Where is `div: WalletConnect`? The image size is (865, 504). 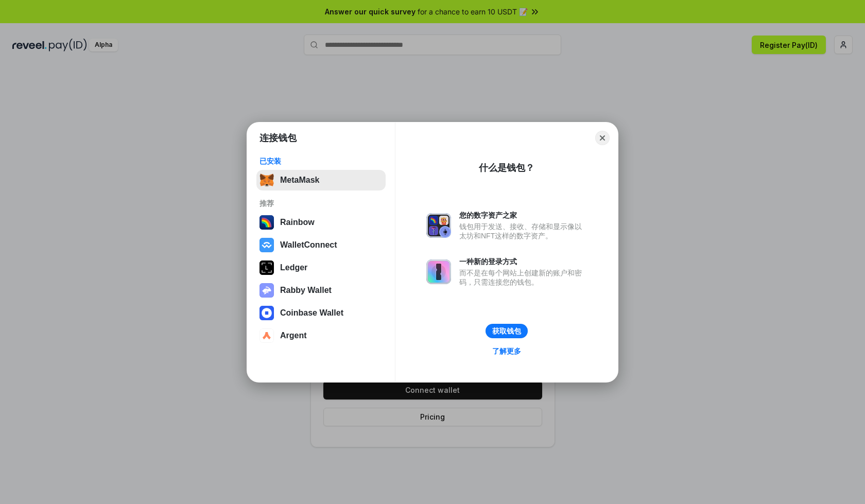 div: WalletConnect is located at coordinates (308, 245).